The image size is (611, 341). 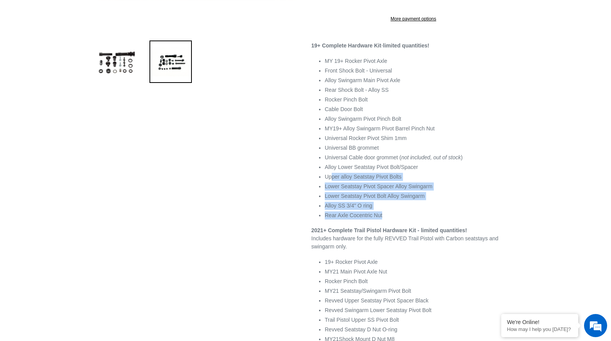 What do you see at coordinates (420, 167) in the screenshot?
I see `li: Alloy Lower Seatstay Pivot Bolt/Spacer` at bounding box center [420, 167].